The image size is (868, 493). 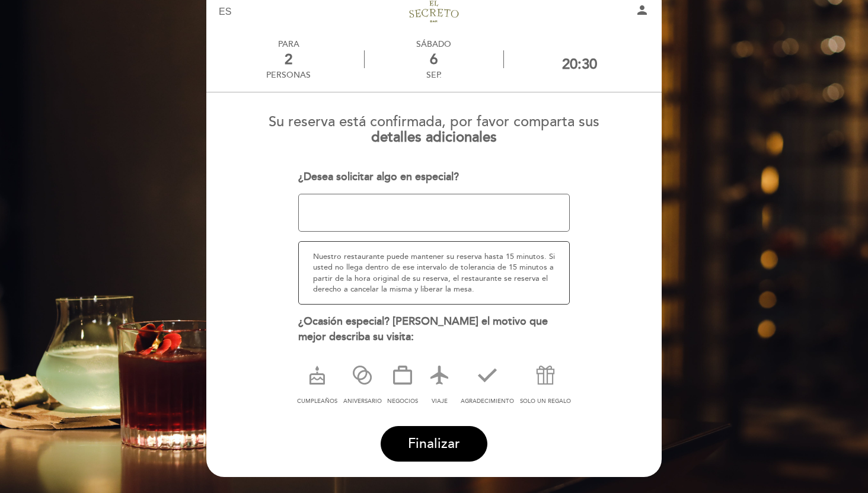 I want to click on span: NEGOCIOS, so click(x=402, y=401).